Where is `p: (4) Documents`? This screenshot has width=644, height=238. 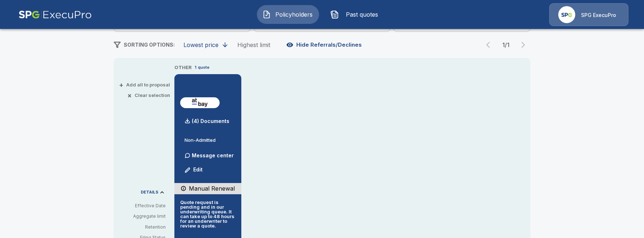 p: (4) Documents is located at coordinates (210, 121).